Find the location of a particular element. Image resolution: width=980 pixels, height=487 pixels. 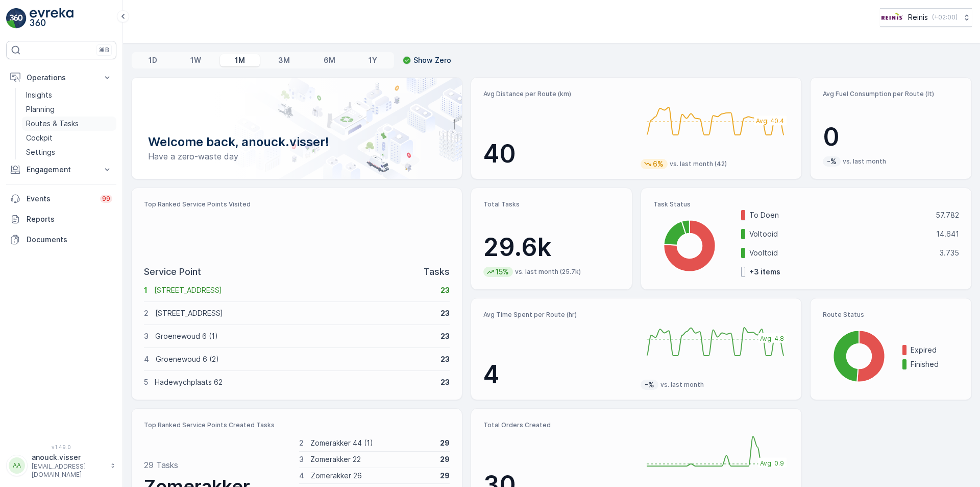

p: 1 is located at coordinates (145, 290).